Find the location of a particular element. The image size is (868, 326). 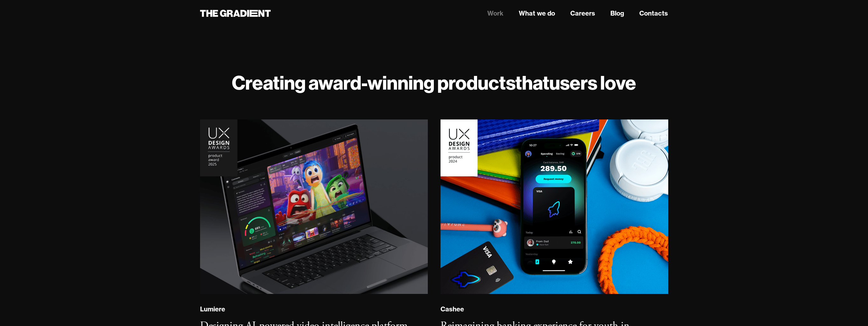

h1: Creating award-winning products users love is located at coordinates (434, 83).